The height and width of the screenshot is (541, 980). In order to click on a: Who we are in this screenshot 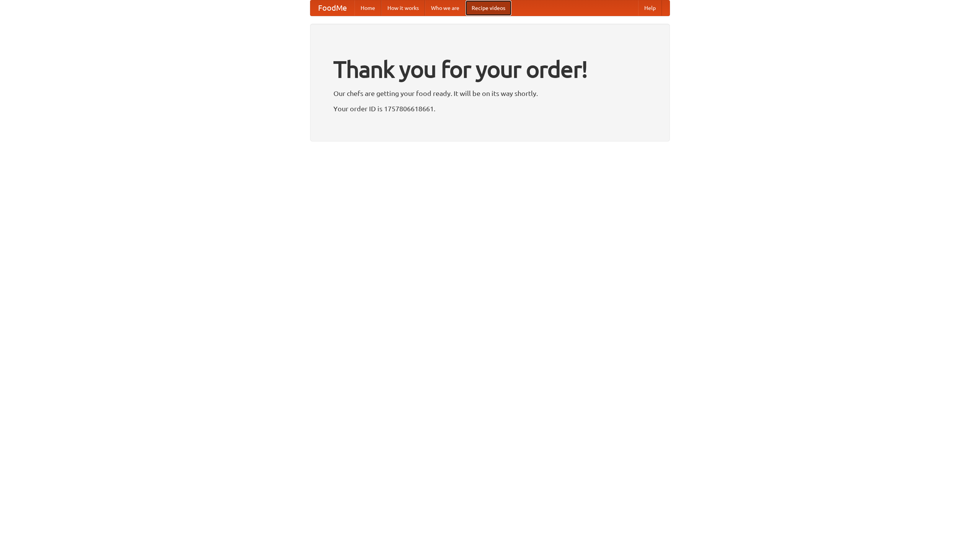, I will do `click(445, 8)`.